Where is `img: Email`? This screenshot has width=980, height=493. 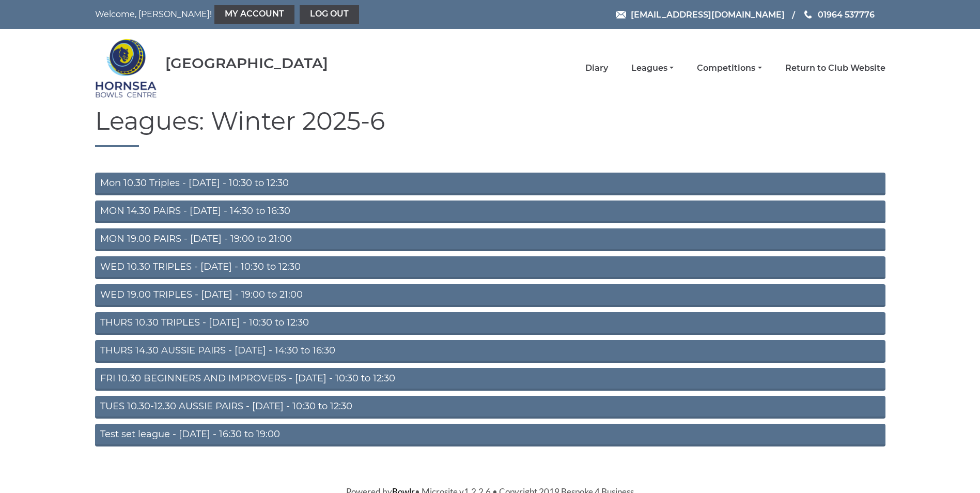 img: Email is located at coordinates (621, 14).